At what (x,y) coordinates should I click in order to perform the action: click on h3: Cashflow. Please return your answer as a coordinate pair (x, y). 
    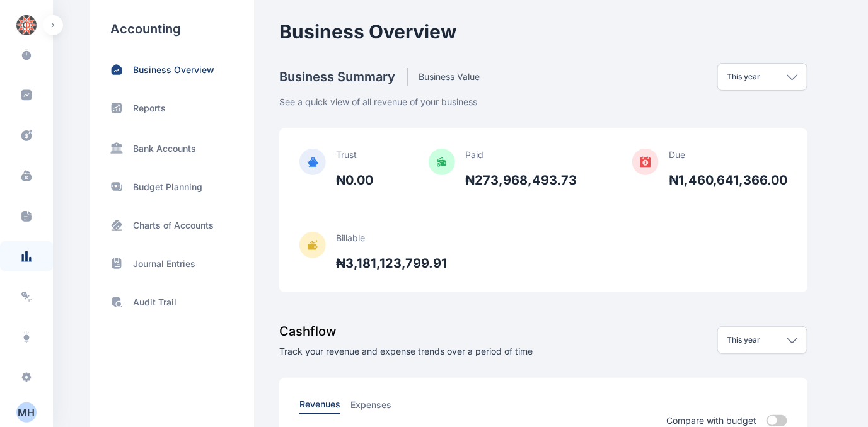
    Looking at the image, I should click on (406, 332).